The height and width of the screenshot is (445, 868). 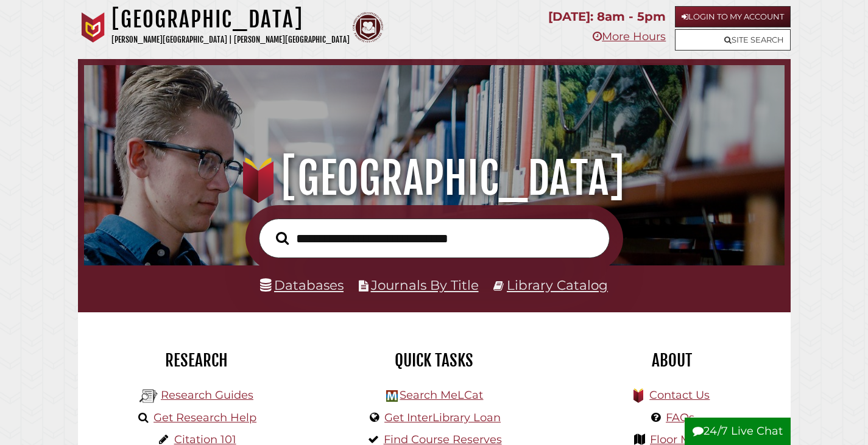 What do you see at coordinates (732, 39) in the screenshot?
I see `a: Site Search` at bounding box center [732, 39].